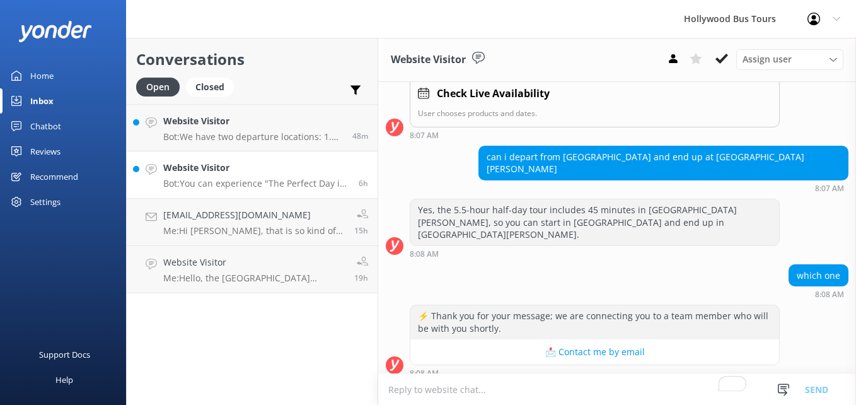  What do you see at coordinates (361, 230) in the screenshot?
I see `span: 04:51pm 09-Aug-2025 (UTC -07:00) America/Tijuana` at bounding box center [361, 230].